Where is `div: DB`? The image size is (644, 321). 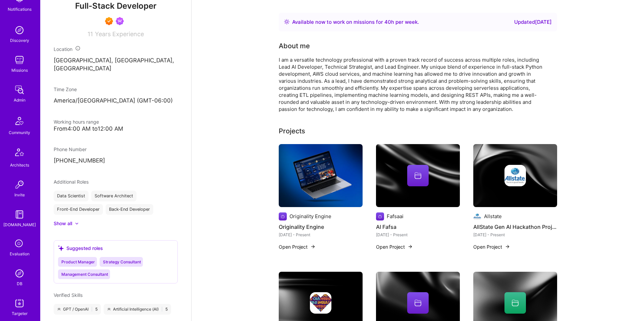 div: DB is located at coordinates (19, 284).